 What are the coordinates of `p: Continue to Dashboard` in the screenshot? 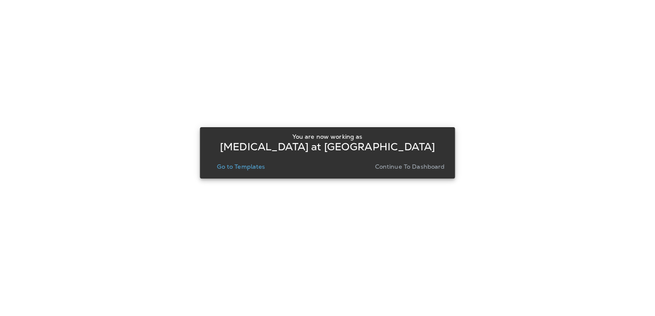 It's located at (410, 167).